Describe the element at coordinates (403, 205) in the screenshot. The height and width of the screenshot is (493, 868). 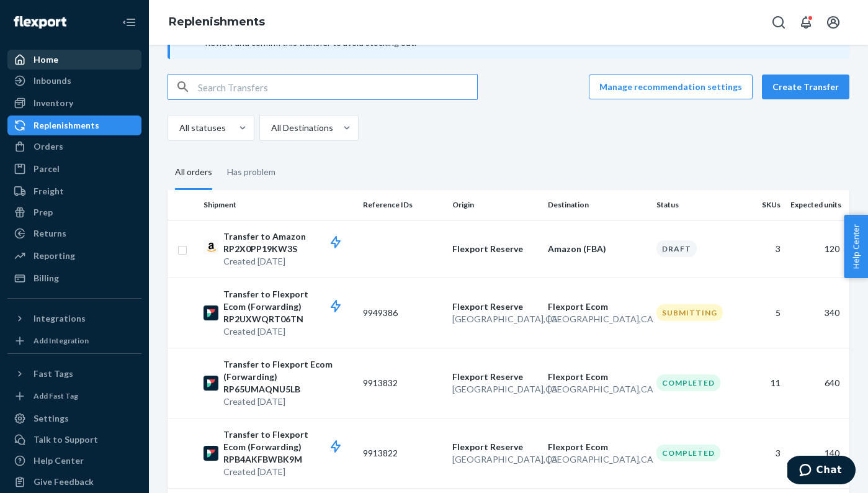
I see `th: Reference IDs` at that location.